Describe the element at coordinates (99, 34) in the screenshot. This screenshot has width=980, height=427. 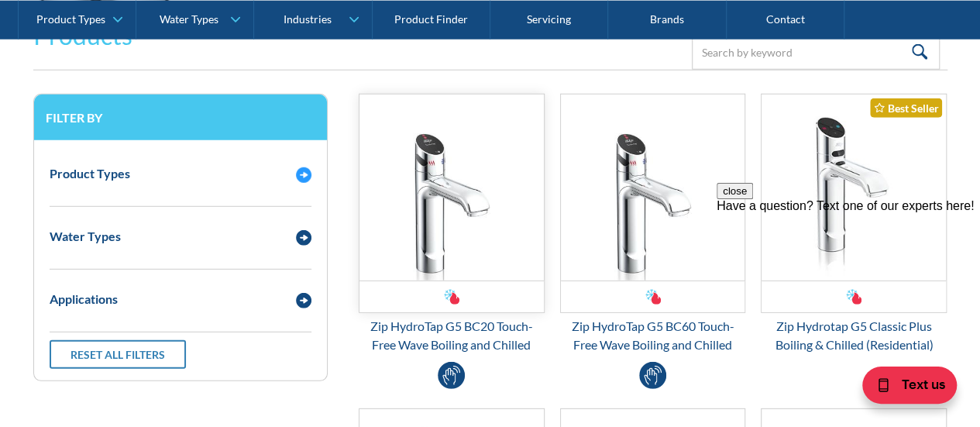
I see `span: Text us` at that location.